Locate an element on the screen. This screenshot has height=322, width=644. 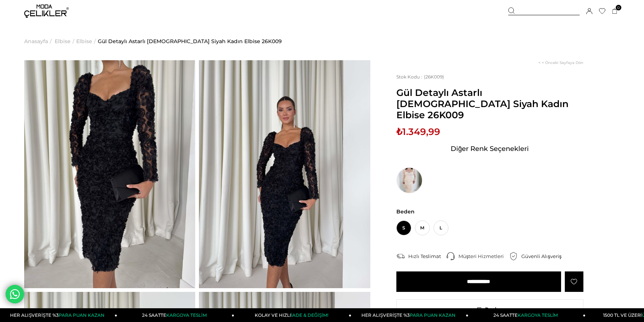
img: Gül Detaylı Astarlı Christiana Krem Kadın Elbise 26K009 is located at coordinates (409, 180).